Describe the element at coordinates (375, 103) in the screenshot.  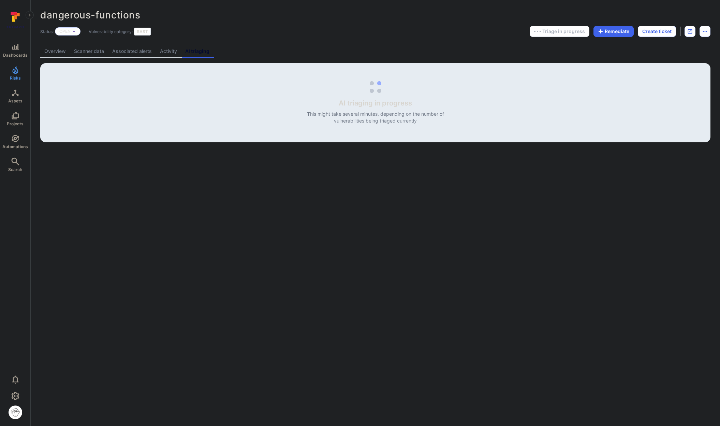
I see `span: AI triaging in progress` at that location.